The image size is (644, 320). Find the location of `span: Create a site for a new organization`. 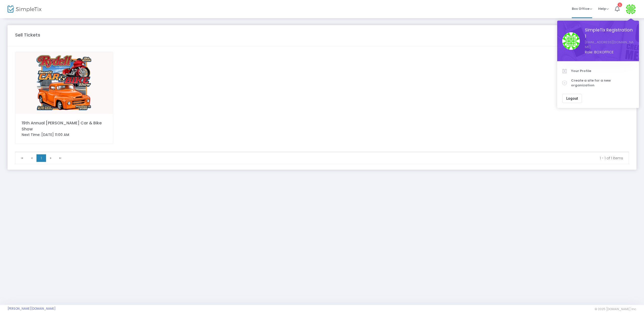

span: Create a site for a new organization is located at coordinates (603, 83).